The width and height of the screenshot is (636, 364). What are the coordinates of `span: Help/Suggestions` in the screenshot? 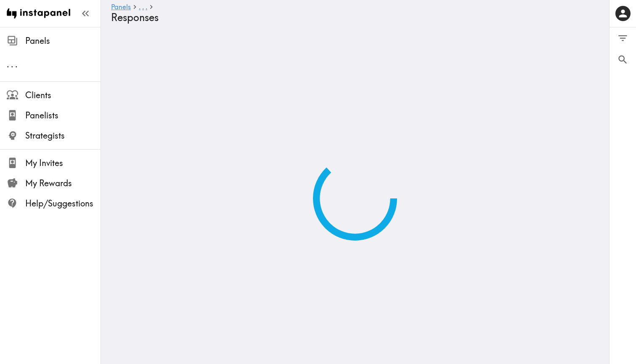 It's located at (63, 203).